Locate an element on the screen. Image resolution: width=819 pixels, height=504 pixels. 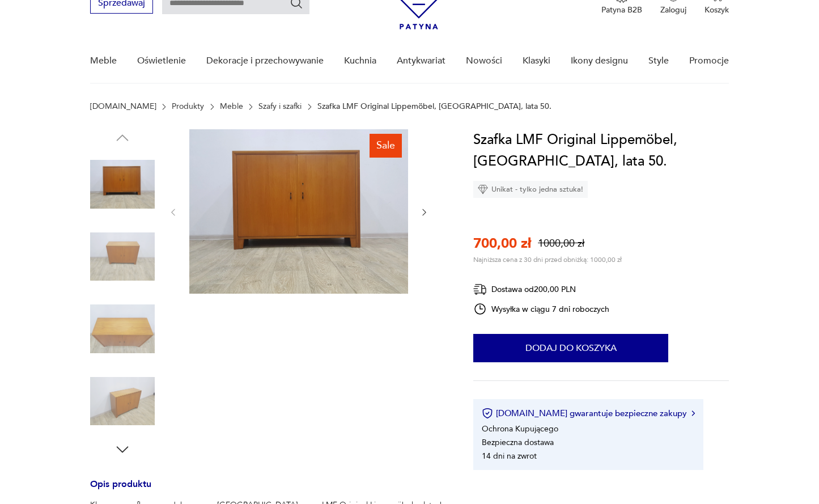
p: Zaloguj is located at coordinates (673, 10).